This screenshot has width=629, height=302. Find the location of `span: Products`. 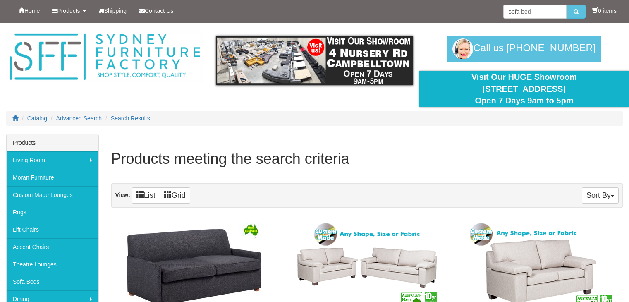

span: Products is located at coordinates (68, 11).